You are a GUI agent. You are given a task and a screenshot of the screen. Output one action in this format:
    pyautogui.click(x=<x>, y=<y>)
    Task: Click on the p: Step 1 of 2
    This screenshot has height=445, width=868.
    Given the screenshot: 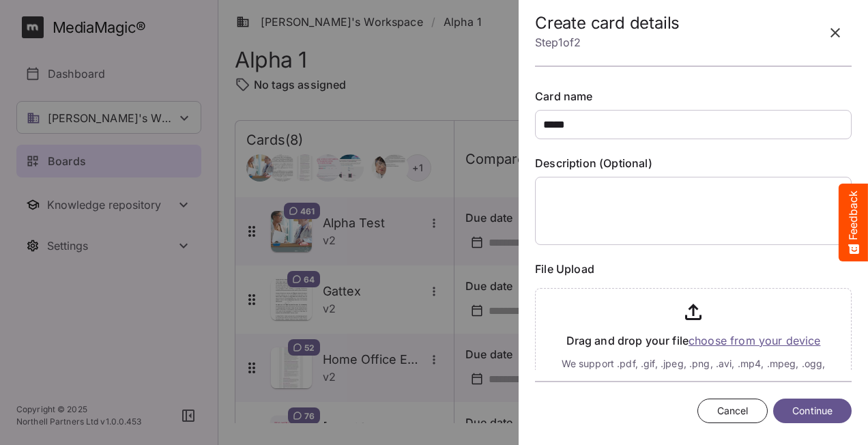 What is the action you would take?
    pyautogui.click(x=607, y=42)
    